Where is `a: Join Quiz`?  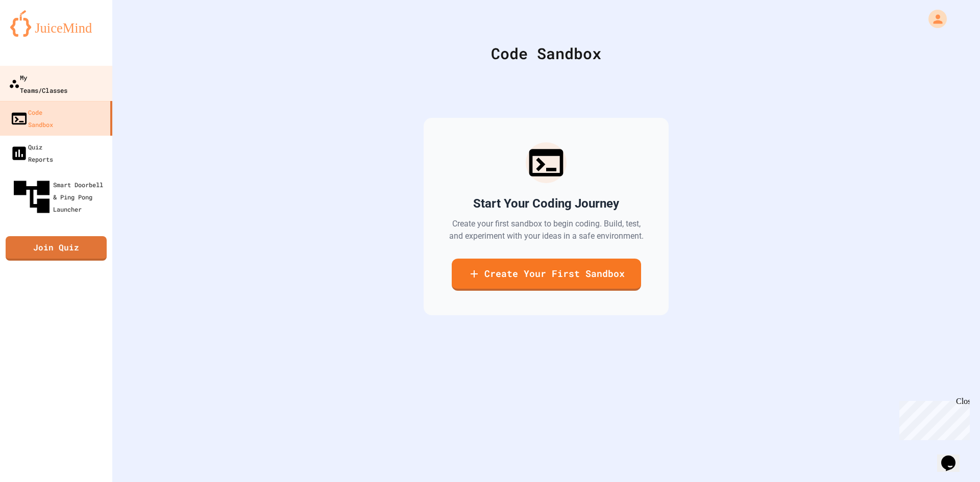
a: Join Quiz is located at coordinates (56, 249).